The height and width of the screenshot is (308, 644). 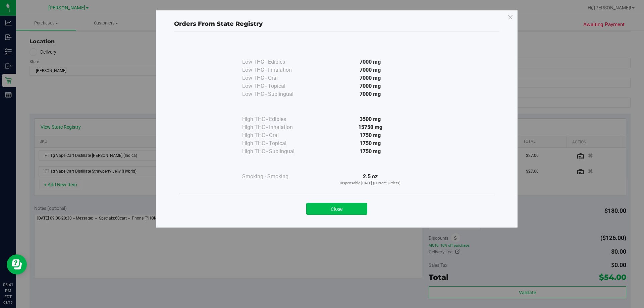 I want to click on div: Smoking - Smoking, so click(x=276, y=177).